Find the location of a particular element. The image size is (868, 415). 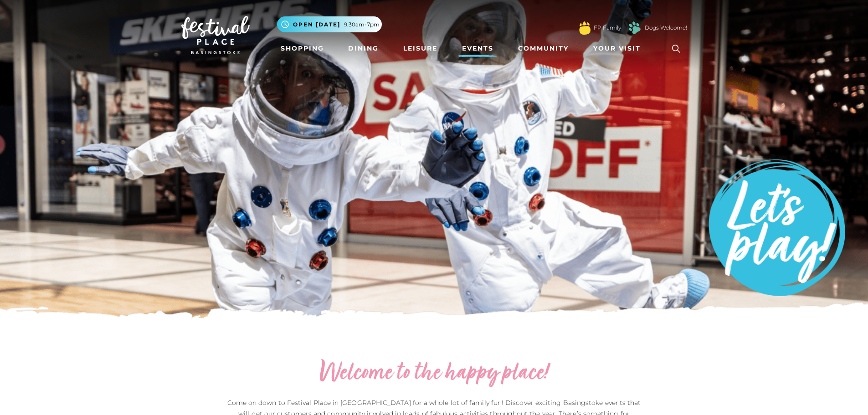

a: Dining is located at coordinates (364, 48).